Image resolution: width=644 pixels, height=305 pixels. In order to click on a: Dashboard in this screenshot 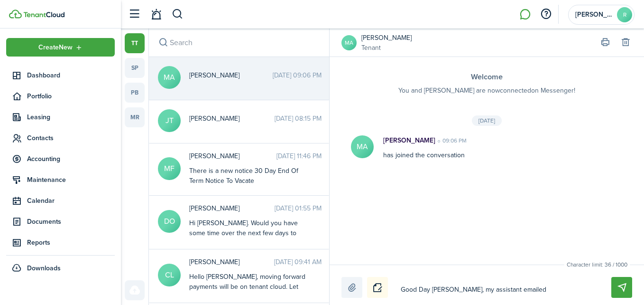, I will do `click(61, 75)`.